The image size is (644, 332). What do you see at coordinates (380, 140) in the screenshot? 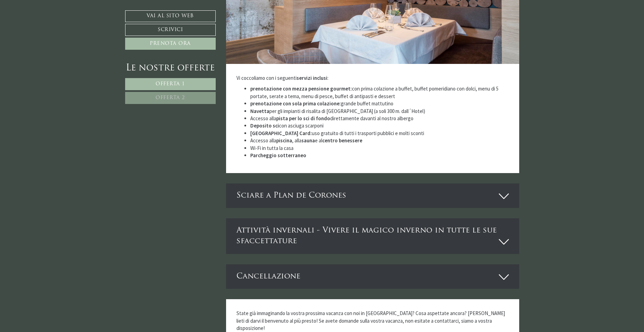
I see `li: Accesso alla , alla e al` at bounding box center [380, 140].